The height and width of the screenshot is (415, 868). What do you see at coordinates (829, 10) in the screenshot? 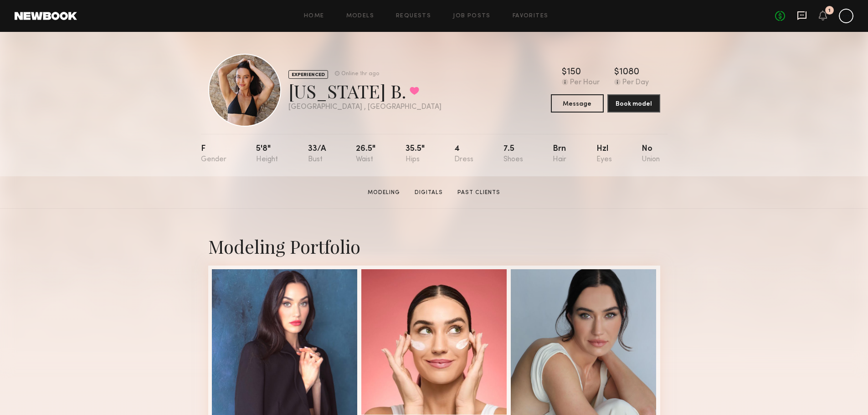
I see `div: 1` at bounding box center [829, 10].